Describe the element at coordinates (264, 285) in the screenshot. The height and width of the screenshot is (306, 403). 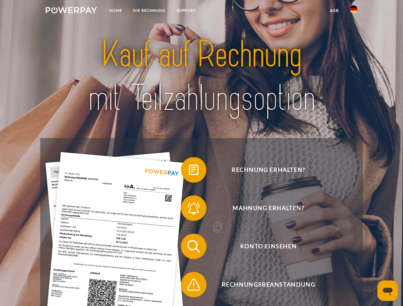
I see `a: Rechnungsbeanstandung` at that location.